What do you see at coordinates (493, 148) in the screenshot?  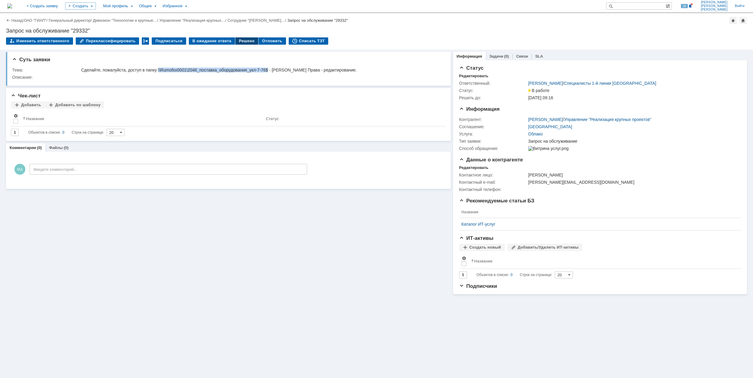 I see `div: Способ обращения:` at bounding box center [493, 148].